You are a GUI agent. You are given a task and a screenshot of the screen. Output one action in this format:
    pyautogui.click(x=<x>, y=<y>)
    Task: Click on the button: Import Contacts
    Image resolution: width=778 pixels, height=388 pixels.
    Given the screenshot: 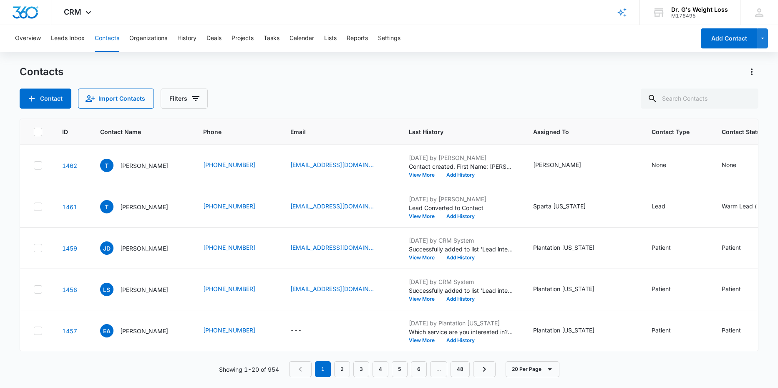 What is the action you would take?
    pyautogui.click(x=116, y=98)
    